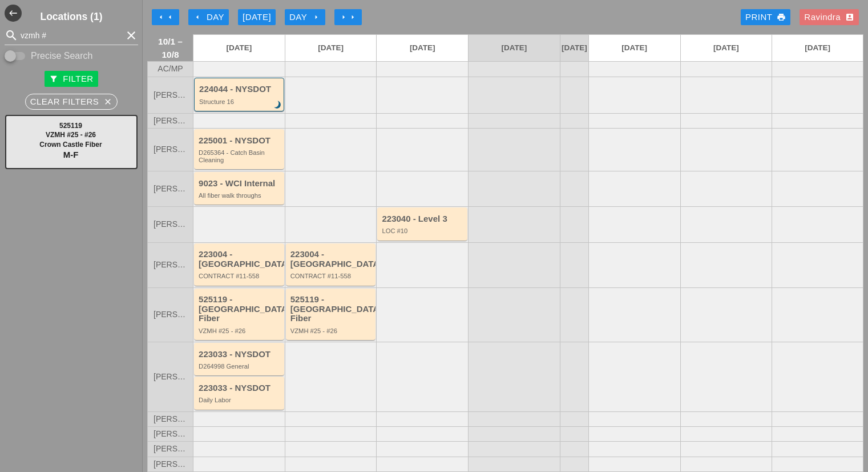 The height and width of the screenshot is (472, 868). What do you see at coordinates (278, 105) in the screenshot?
I see `i: brightness_3` at bounding box center [278, 105].